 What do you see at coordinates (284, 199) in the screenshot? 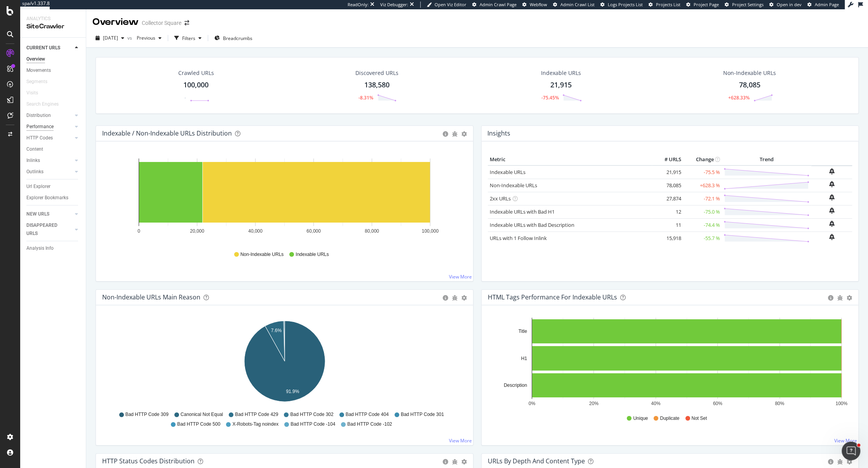
I see `svg: A chart.` at bounding box center [284, 199].